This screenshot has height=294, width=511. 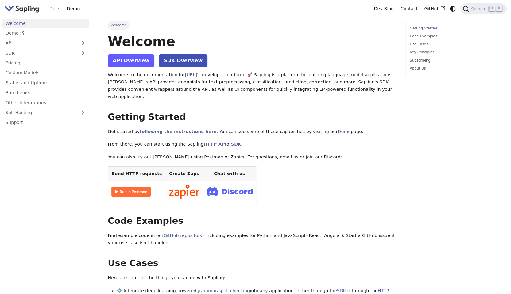 What do you see at coordinates (252, 41) in the screenshot?
I see `h1: Welcome` at bounding box center [252, 41].